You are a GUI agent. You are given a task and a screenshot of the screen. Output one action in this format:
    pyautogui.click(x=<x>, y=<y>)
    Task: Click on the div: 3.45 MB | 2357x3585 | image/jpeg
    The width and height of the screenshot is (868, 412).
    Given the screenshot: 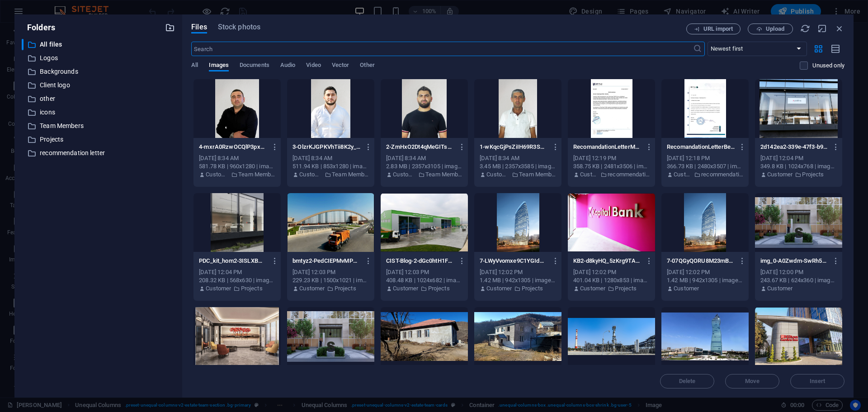 What is the action you would take?
    pyautogui.click(x=518, y=167)
    